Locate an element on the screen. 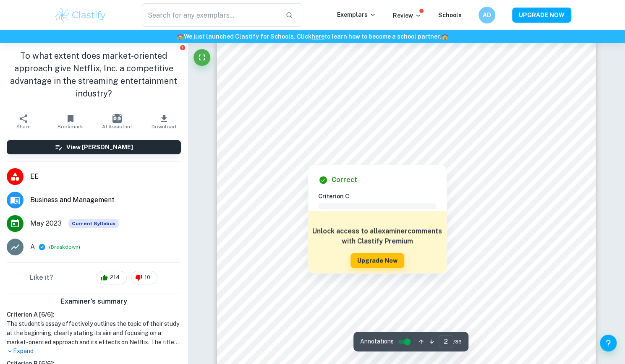 The image size is (625, 364). button: Breakdown is located at coordinates (65, 247).